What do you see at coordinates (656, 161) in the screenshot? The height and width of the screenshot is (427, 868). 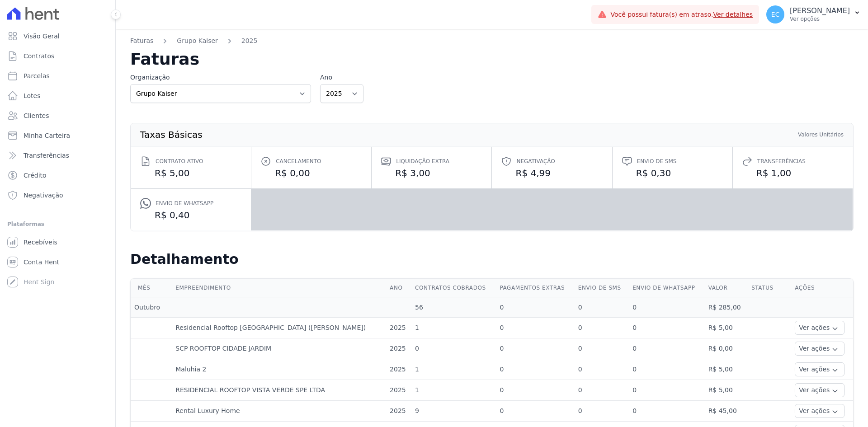 I see `span: Envio de SMS` at bounding box center [656, 161].